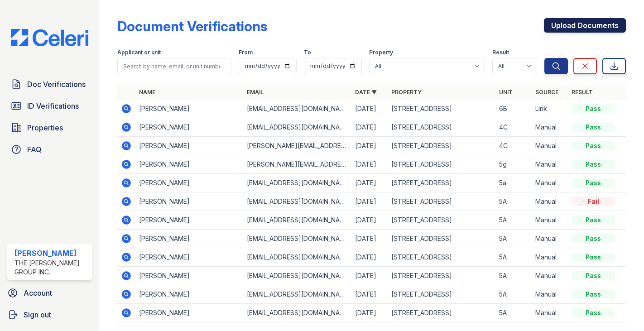  Describe the element at coordinates (49, 293) in the screenshot. I see `a: Account` at that location.